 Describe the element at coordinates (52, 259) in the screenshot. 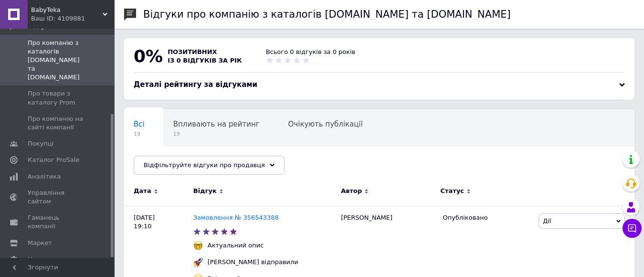

I see `span: Налаштування` at that location.